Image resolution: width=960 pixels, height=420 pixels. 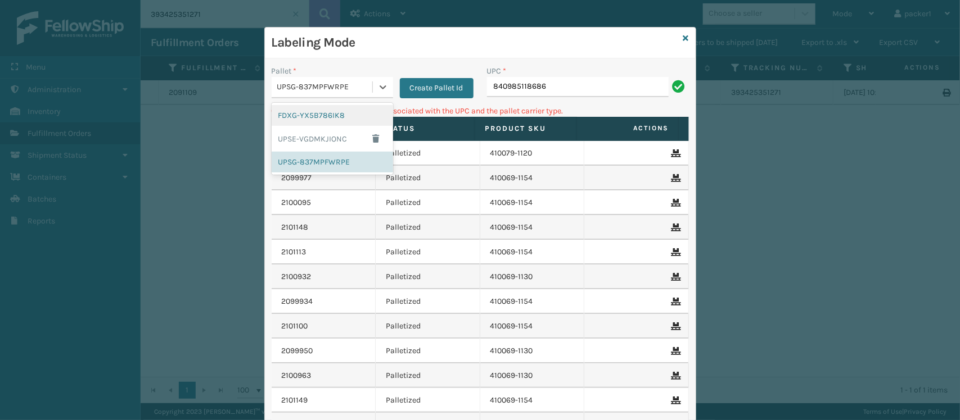 I want to click on a: 2099934, so click(x=297, y=302).